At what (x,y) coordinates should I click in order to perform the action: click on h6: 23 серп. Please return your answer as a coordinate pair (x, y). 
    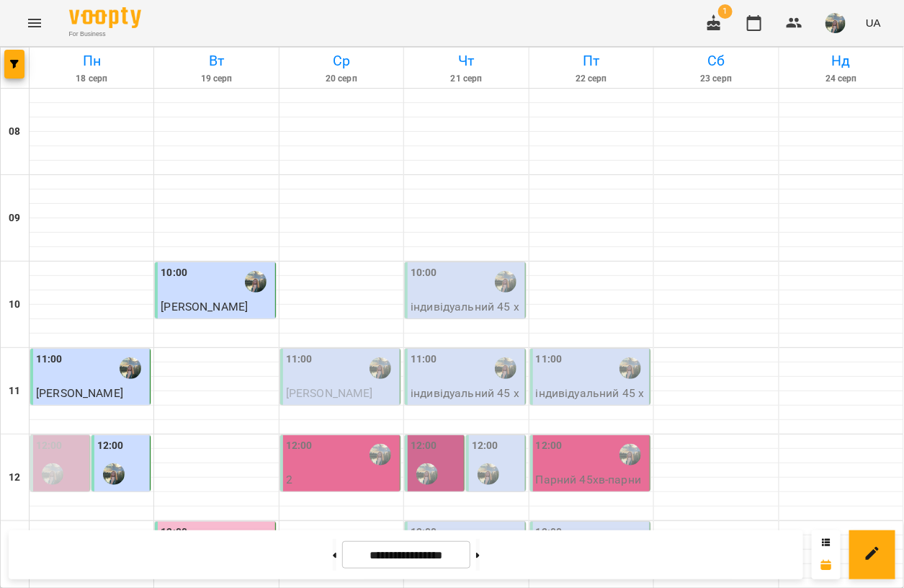
    Looking at the image, I should click on (715, 78).